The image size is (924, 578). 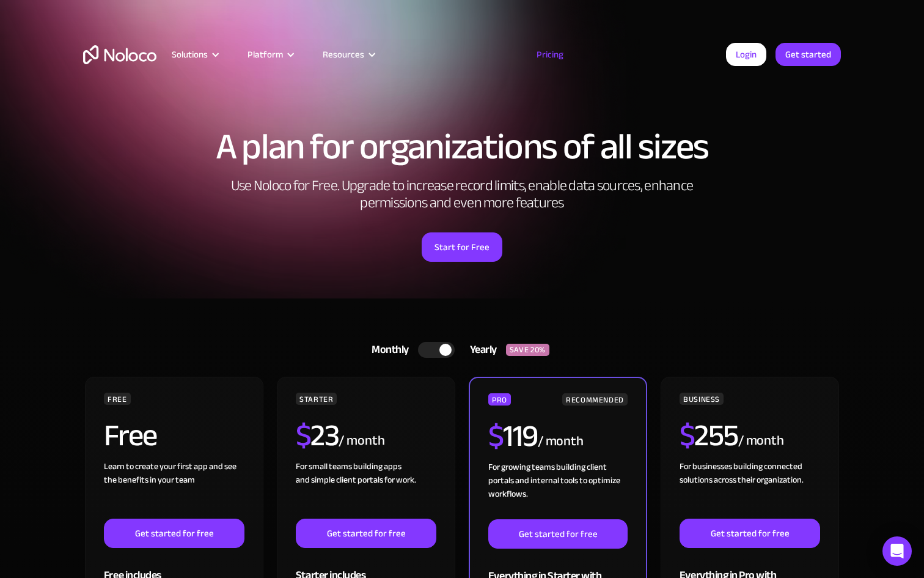 What do you see at coordinates (746, 55) in the screenshot?
I see `a: Login` at bounding box center [746, 55].